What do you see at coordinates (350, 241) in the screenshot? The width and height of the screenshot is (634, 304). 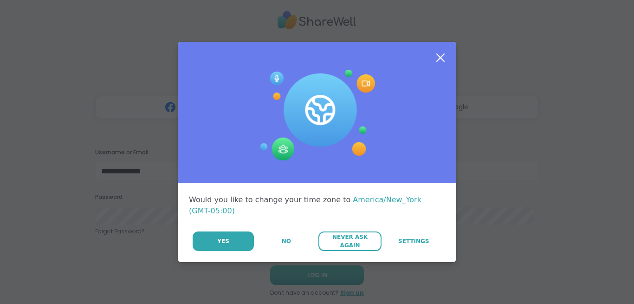 I see `button: Never Ask Again` at bounding box center [350, 241].